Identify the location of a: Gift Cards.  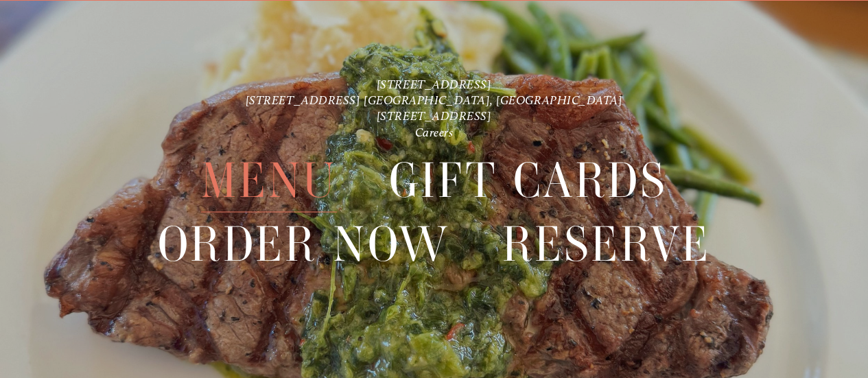
(528, 180).